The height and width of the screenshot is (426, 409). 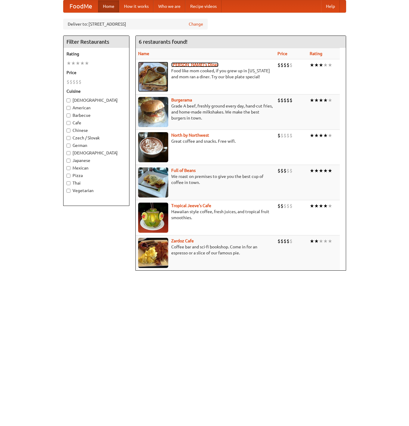 What do you see at coordinates (205, 141) in the screenshot?
I see `p: Great coffee and snacks. Free wifi.` at bounding box center [205, 141].